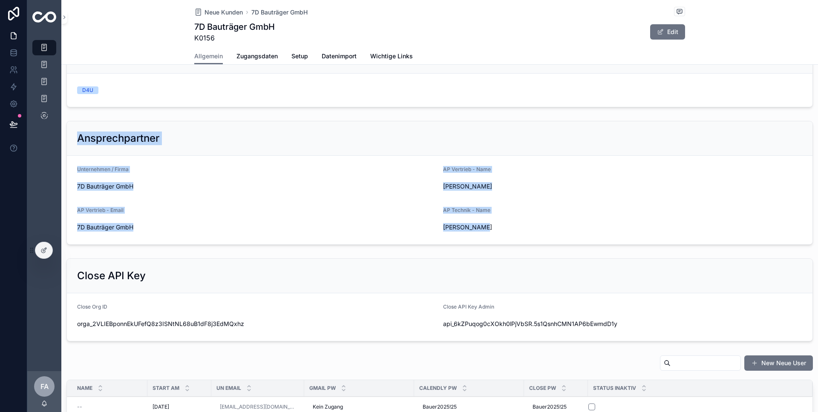  What do you see at coordinates (256, 324) in the screenshot?
I see `span: orga_2VLIEBponnEkUFefQ8z3ISNtNL68uB1dF8j3EdMQxhz` at bounding box center [256, 324].